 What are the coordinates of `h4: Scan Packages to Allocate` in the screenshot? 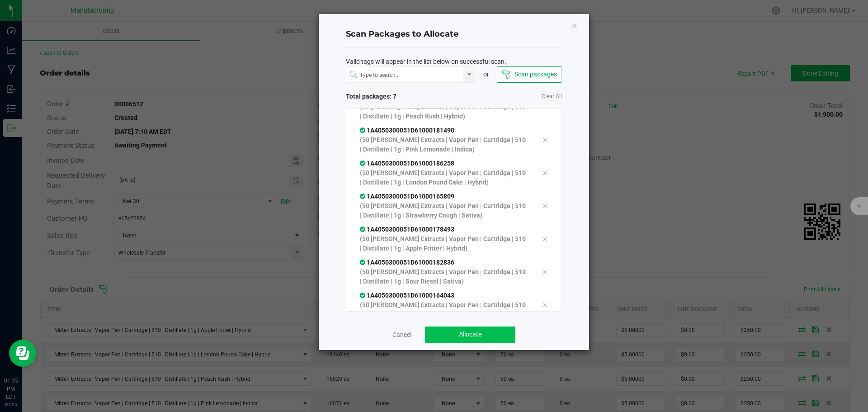 It's located at (454, 35).